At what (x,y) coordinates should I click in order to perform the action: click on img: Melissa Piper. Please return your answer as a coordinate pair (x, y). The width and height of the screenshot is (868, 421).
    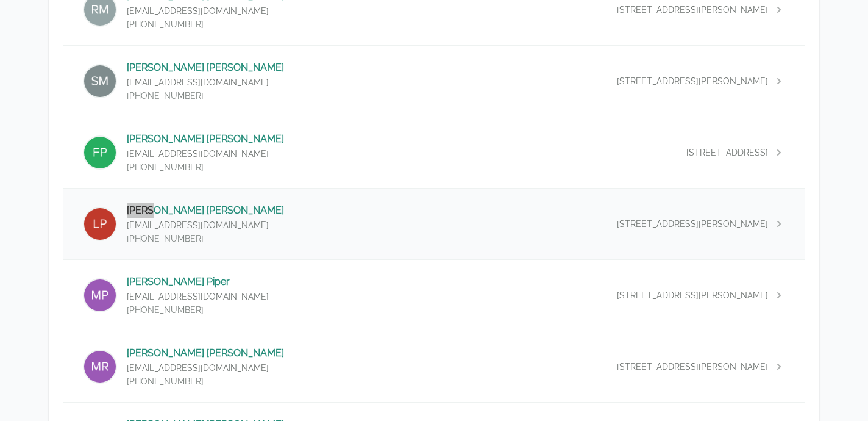
    Looking at the image, I should click on (100, 295).